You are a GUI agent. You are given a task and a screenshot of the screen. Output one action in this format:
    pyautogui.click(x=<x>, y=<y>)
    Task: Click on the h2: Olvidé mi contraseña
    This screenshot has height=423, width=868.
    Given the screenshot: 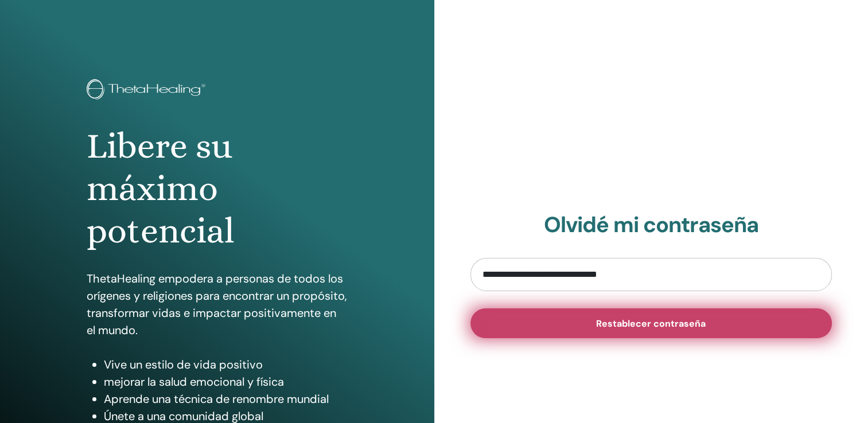 What is the action you would take?
    pyautogui.click(x=651, y=226)
    